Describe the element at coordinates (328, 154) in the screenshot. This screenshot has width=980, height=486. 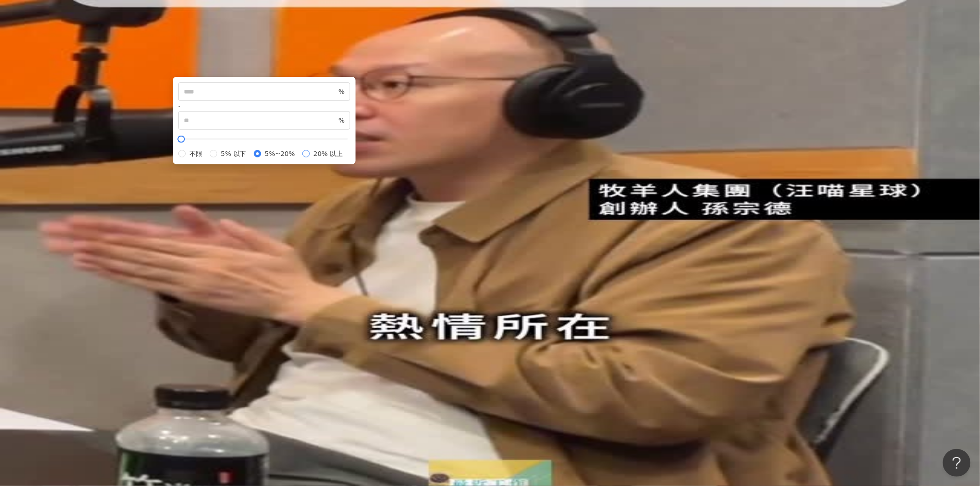
I see `span: 20% 以上` at that location.